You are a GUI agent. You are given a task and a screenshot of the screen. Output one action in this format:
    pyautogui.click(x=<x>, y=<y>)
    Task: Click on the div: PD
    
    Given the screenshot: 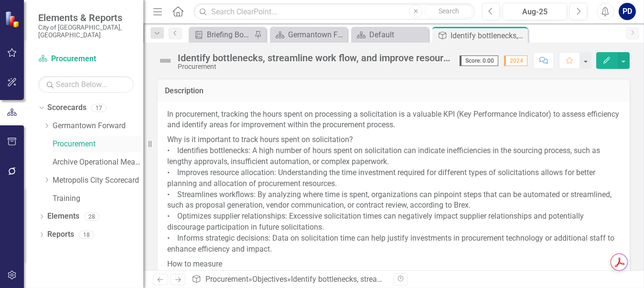 What is the action you would take?
    pyautogui.click(x=627, y=12)
    